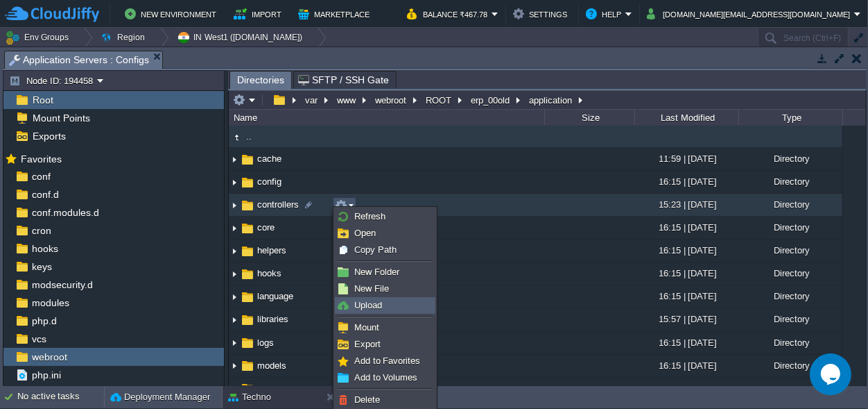 The height and width of the screenshot is (409, 868). What do you see at coordinates (347, 100) in the screenshot?
I see `button: www` at bounding box center [347, 100].